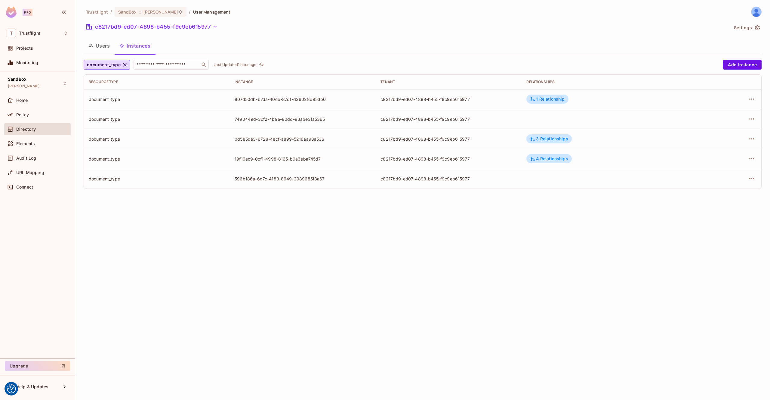  What do you see at coordinates (104, 65) in the screenshot?
I see `span: document_type` at bounding box center [104, 65].